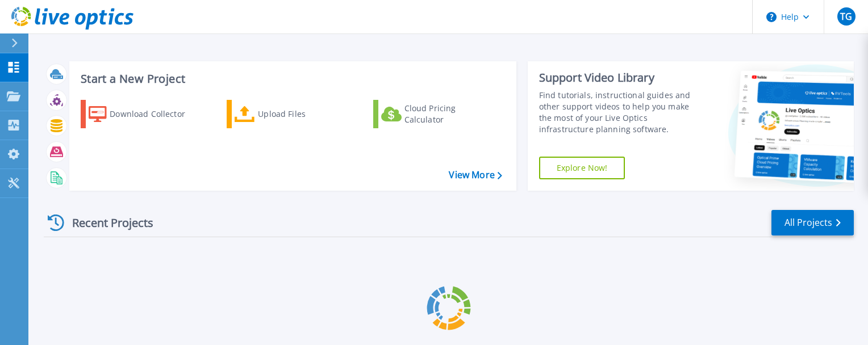  What do you see at coordinates (144, 114) in the screenshot?
I see `a: Download Collector` at bounding box center [144, 114].